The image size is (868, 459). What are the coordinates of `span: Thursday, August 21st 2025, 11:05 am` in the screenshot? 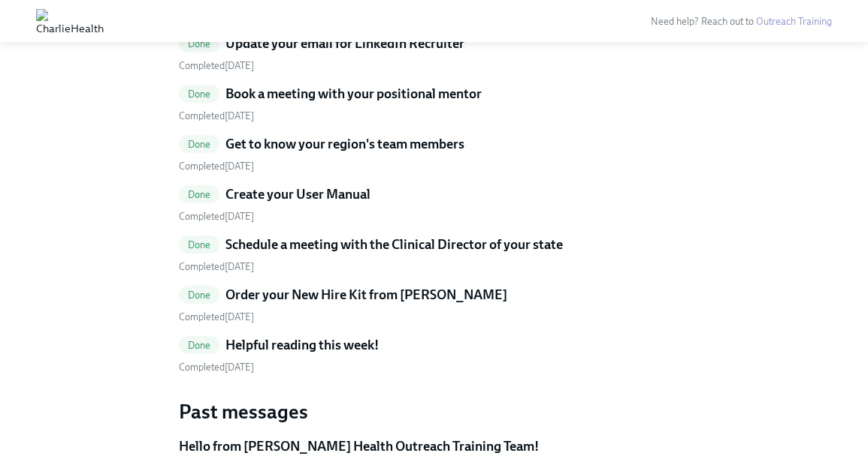 It's located at (217, 367).